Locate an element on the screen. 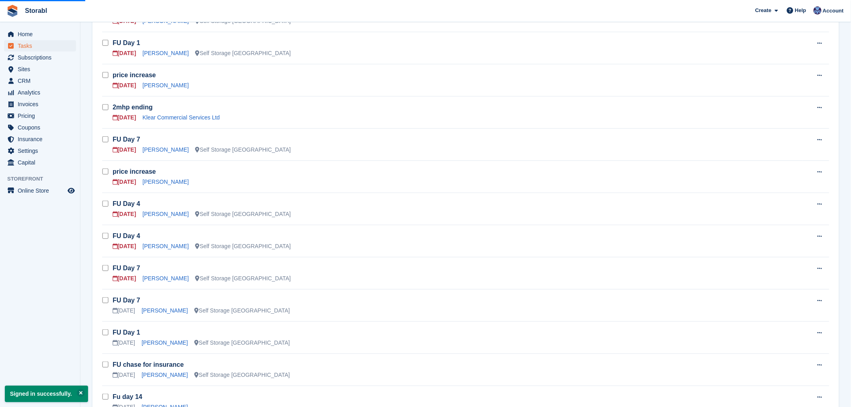 This screenshot has height=407, width=851. a: Klear Commercial Services Ltd is located at coordinates (181, 117).